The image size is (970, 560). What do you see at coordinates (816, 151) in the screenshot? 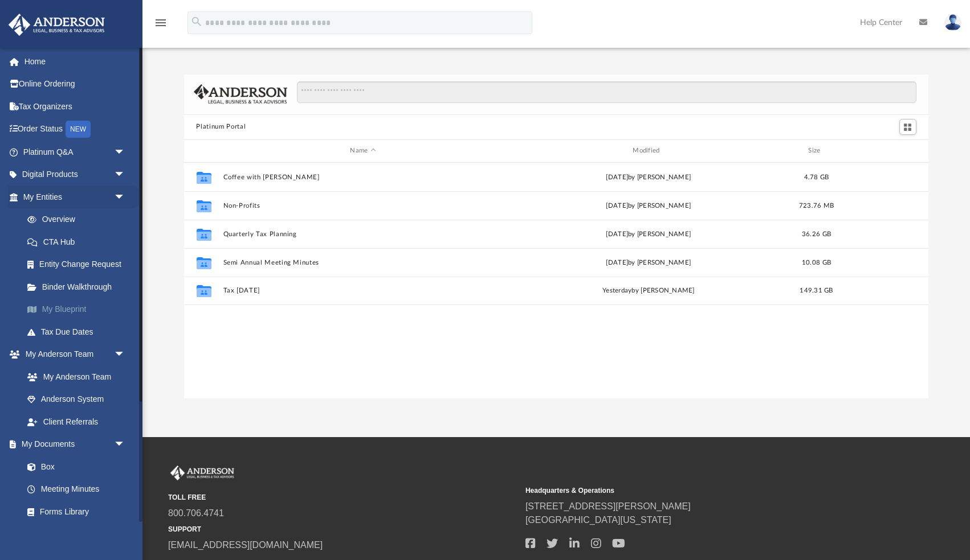
I see `div: Size` at bounding box center [816, 151].